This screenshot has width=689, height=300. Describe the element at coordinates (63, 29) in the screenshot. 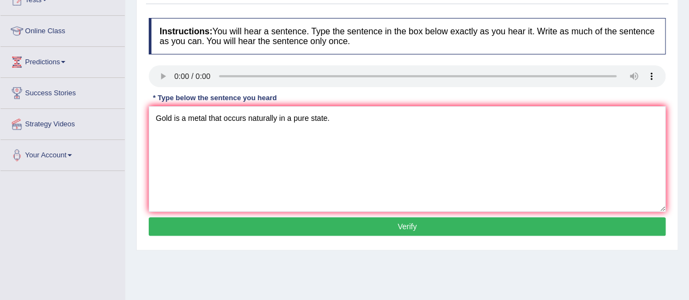

I see `a: Online Class` at that location.